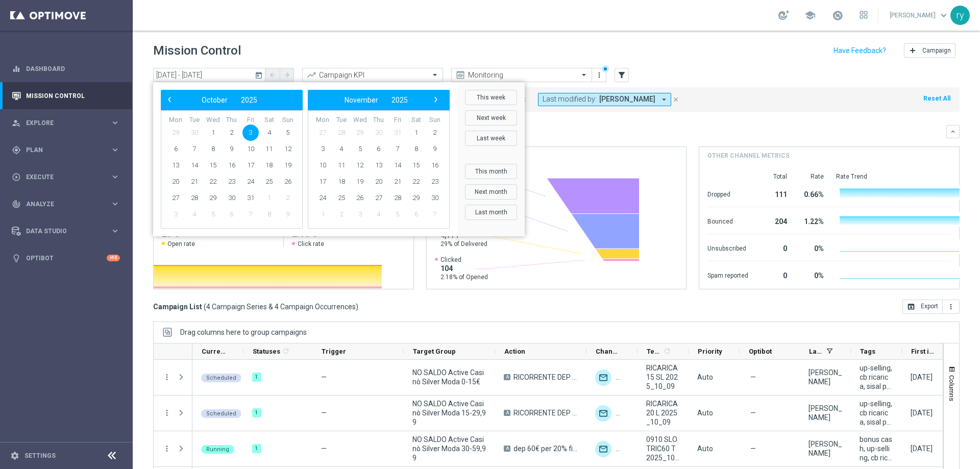  Describe the element at coordinates (249, 100) in the screenshot. I see `button: 2025` at that location.